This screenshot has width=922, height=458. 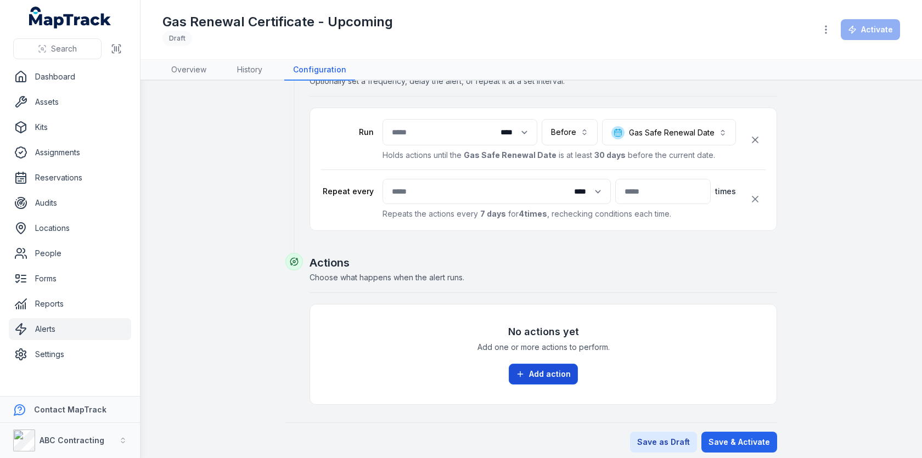 What do you see at coordinates (64, 49) in the screenshot?
I see `span: Search` at bounding box center [64, 49].